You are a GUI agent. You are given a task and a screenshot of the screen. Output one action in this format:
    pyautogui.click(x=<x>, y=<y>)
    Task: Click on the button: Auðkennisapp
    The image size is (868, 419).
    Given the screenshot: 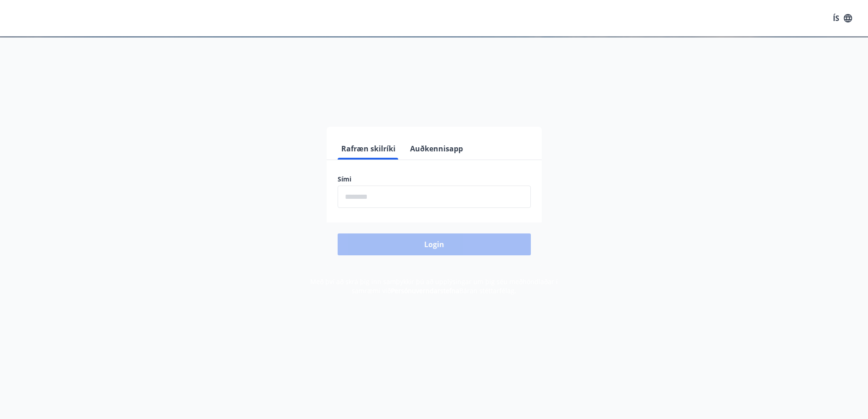 What is the action you would take?
    pyautogui.click(x=437, y=148)
    